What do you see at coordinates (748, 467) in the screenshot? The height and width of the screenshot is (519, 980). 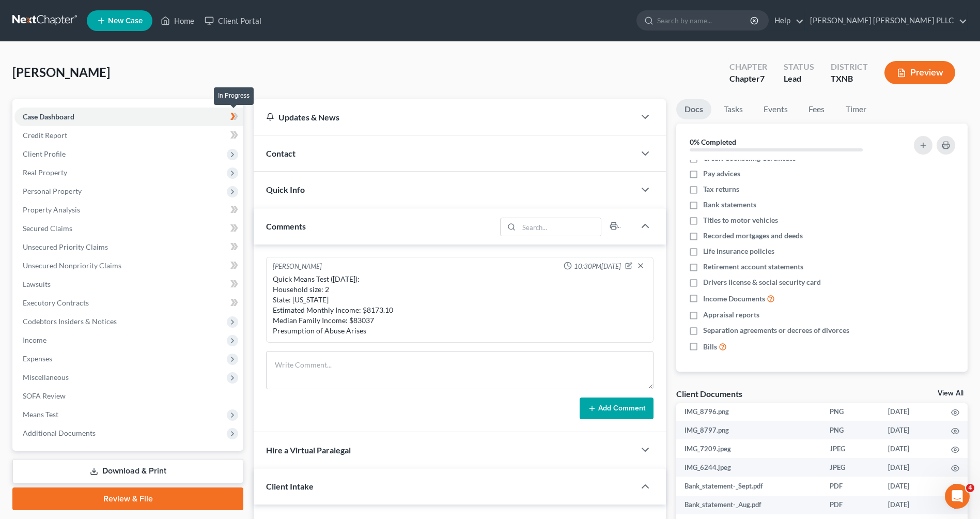 I see `td: IMG_6244.jpeg` at bounding box center [748, 467].